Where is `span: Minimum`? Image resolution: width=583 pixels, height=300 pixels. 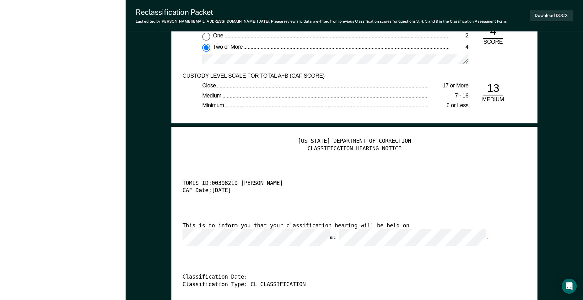
span: Minimum is located at coordinates (214, 106).